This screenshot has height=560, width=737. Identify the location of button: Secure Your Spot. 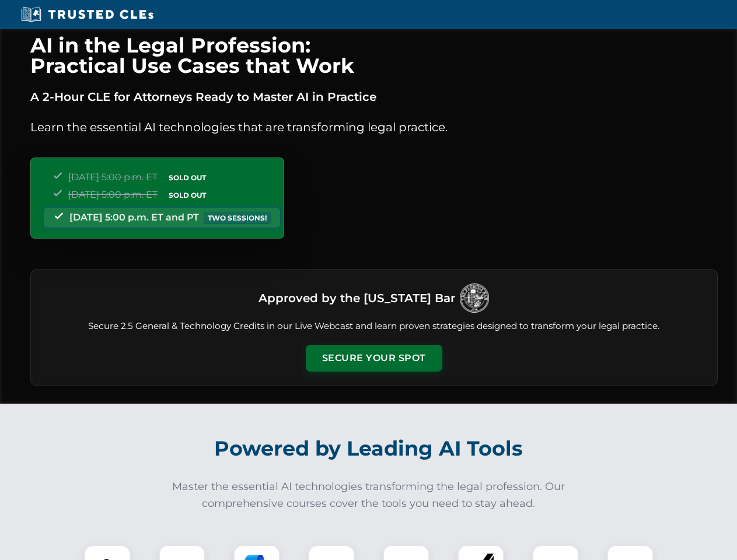
(374, 358).